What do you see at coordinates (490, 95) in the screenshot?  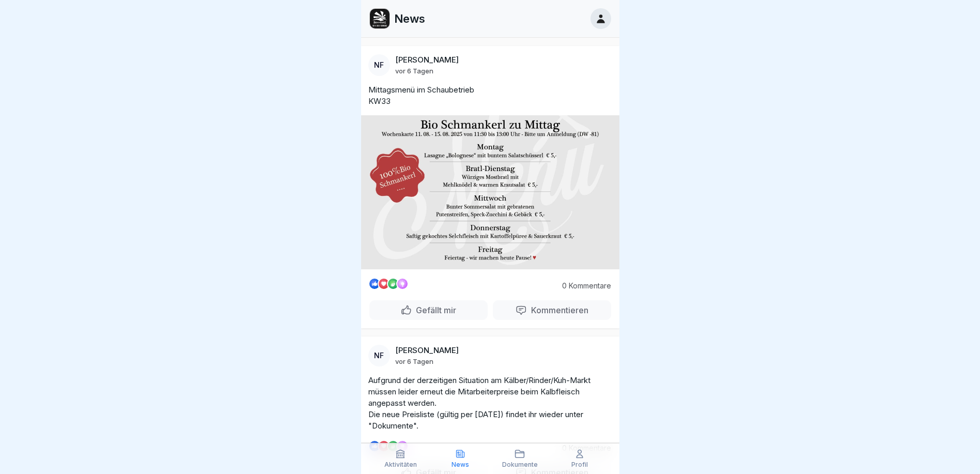 I see `p: Mittagsmenü im Schaubetrieb KW33` at bounding box center [490, 95].